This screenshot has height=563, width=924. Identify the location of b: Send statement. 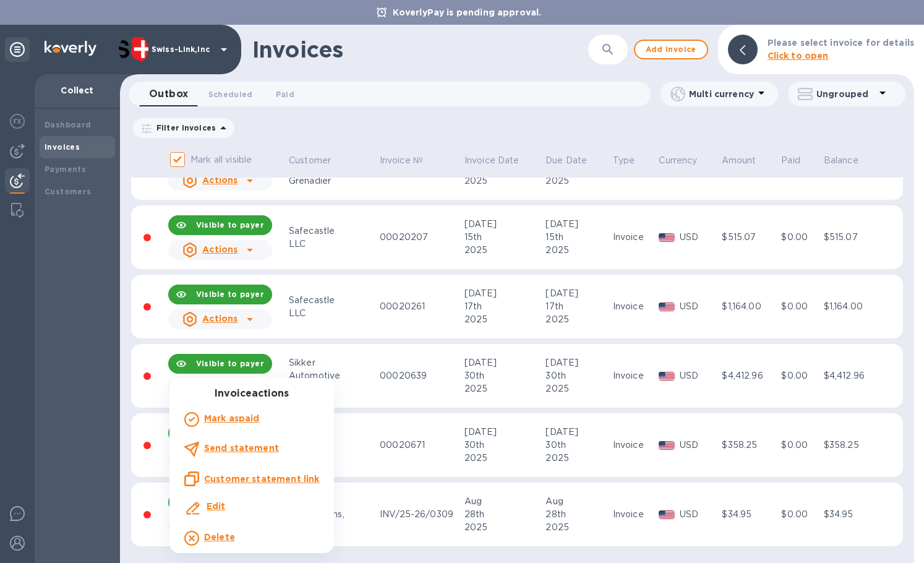
(241, 448).